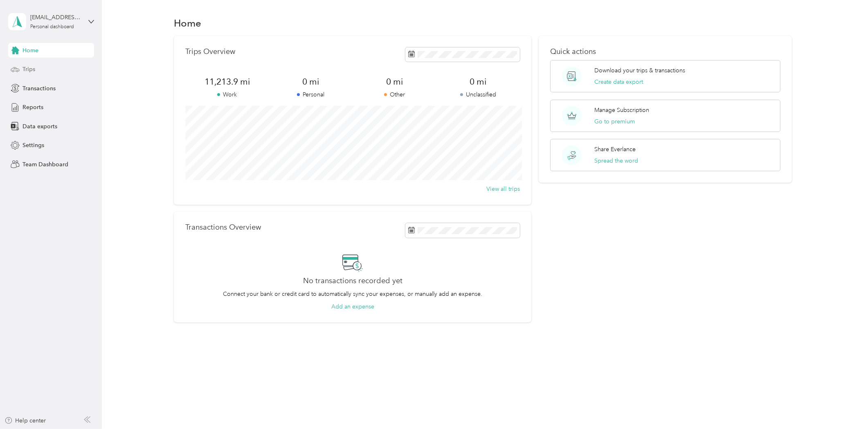 This screenshot has height=429, width=868. Describe the element at coordinates (394, 95) in the screenshot. I see `p: Other` at that location.